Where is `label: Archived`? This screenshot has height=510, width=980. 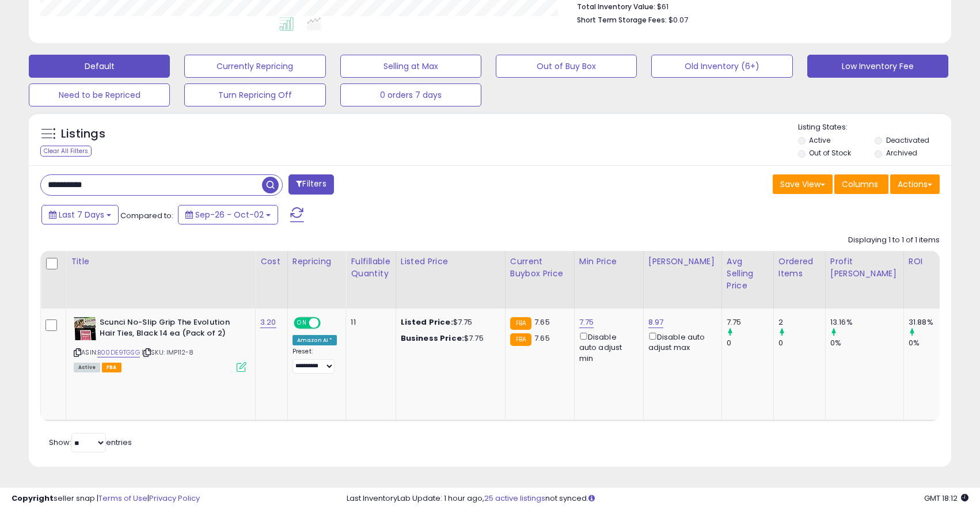
label: Archived is located at coordinates (902, 152).